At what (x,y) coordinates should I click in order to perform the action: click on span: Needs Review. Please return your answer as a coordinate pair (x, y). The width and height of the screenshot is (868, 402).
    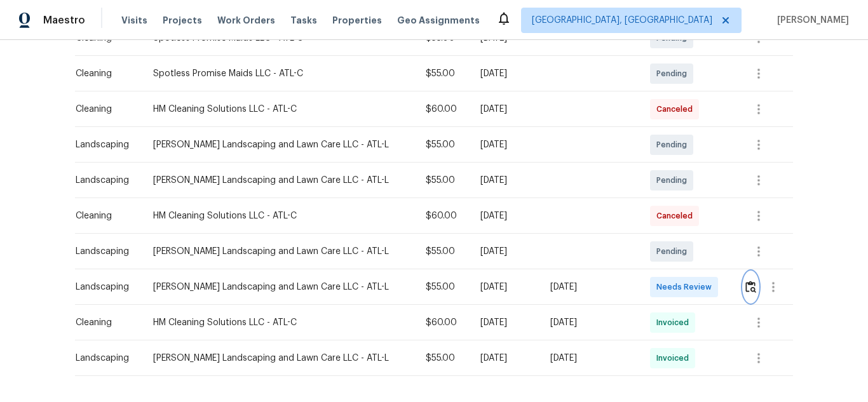
    Looking at the image, I should click on (686, 287).